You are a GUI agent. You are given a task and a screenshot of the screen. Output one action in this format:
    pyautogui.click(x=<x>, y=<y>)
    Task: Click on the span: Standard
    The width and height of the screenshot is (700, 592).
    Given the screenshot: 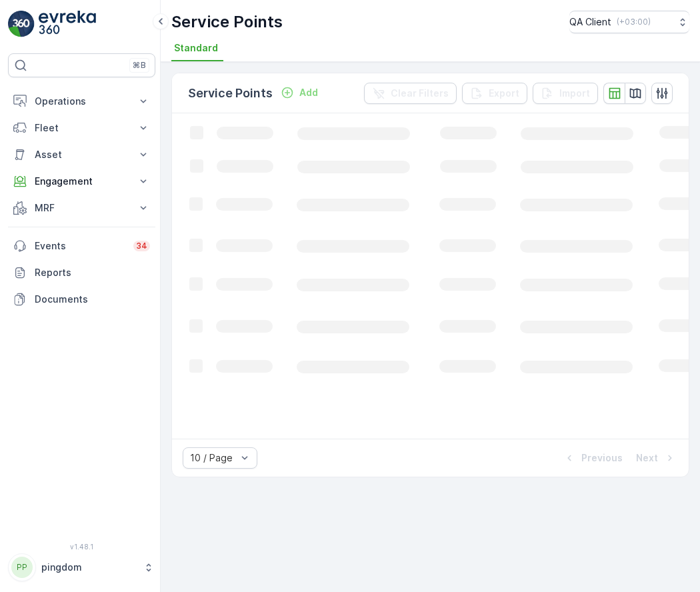 What is the action you would take?
    pyautogui.click(x=196, y=48)
    